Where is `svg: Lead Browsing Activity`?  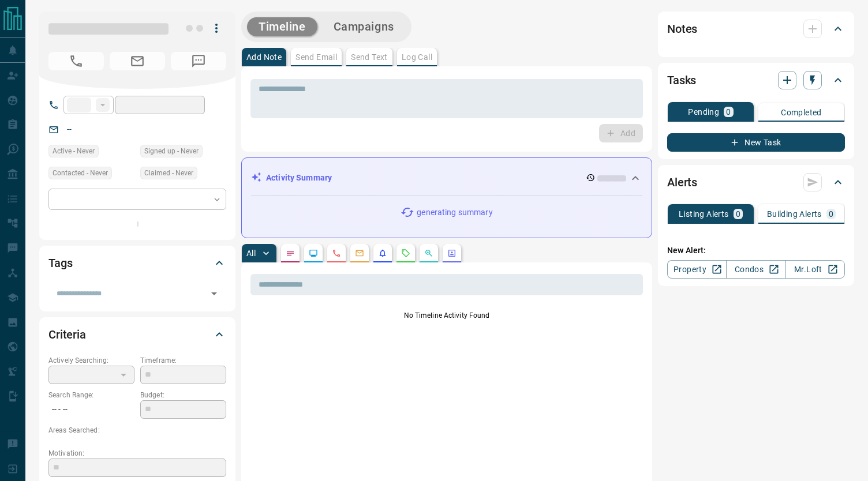
svg: Lead Browsing Activity is located at coordinates (313, 253).